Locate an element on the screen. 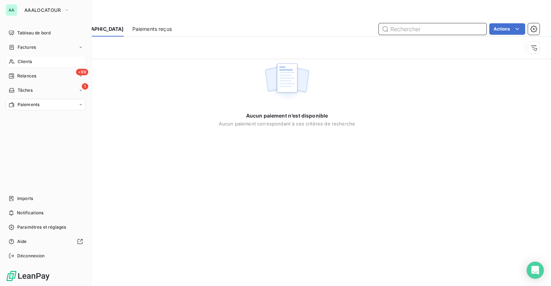  span: Tableau de bord is located at coordinates (34, 33).